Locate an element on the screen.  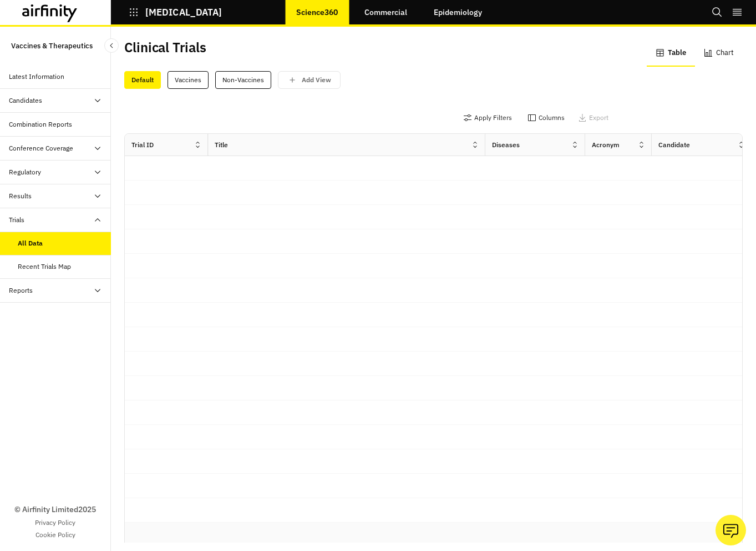
div: Conference Coverage is located at coordinates (41, 149).